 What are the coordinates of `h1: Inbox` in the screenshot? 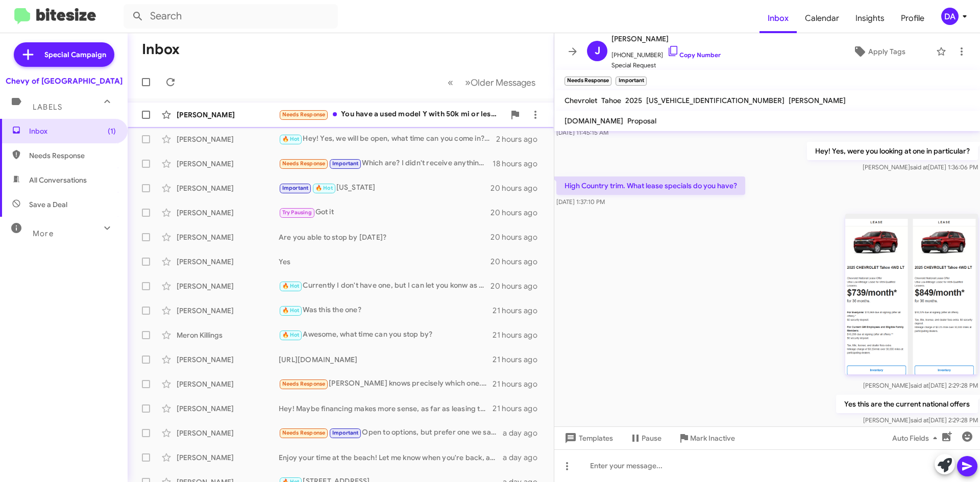 It's located at (160, 49).